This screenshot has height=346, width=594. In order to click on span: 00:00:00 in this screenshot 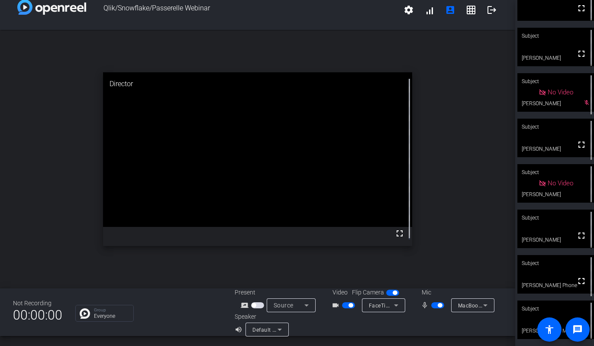, I will do `click(38, 315)`.